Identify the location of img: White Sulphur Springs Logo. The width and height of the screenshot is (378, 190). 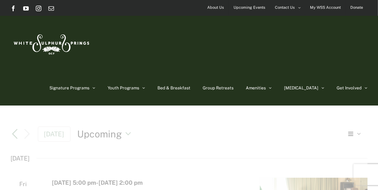
(51, 43).